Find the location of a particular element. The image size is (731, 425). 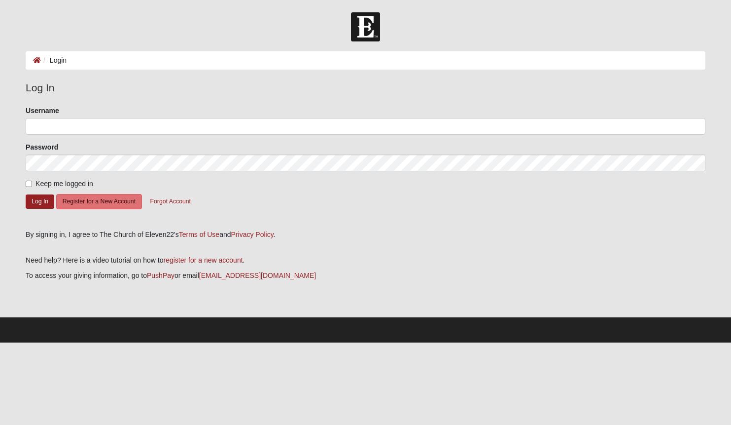

span: Keep me logged in is located at coordinates (64, 183).